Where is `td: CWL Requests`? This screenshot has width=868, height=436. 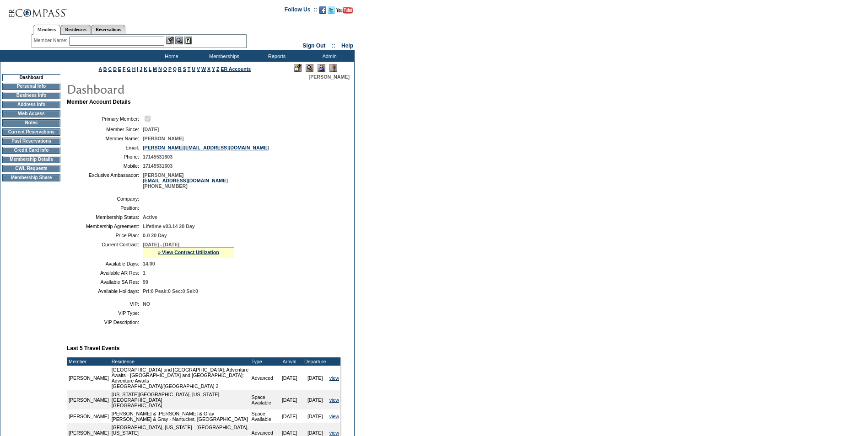 td: CWL Requests is located at coordinates (31, 169).